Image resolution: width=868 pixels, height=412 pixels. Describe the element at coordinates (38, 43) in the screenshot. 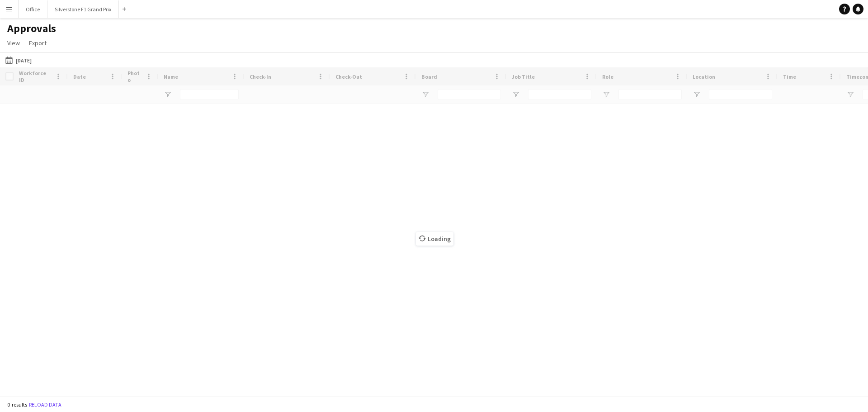

I see `a: Export` at that location.